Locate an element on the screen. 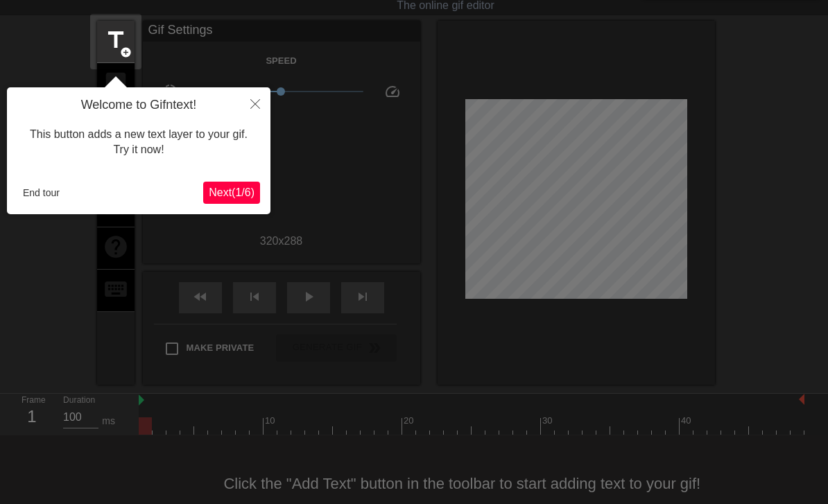  span: Next ( 1 / 6 ) is located at coordinates (232, 192).